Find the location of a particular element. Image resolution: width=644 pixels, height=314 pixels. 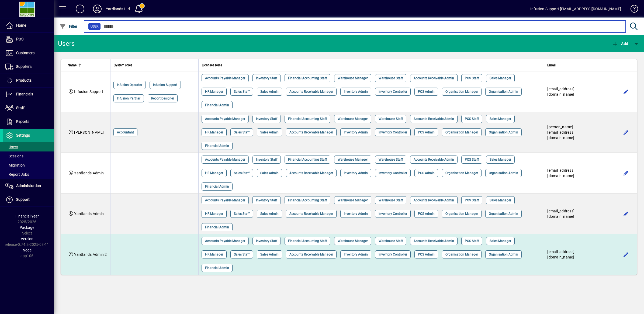

span: User is located at coordinates (94, 26).